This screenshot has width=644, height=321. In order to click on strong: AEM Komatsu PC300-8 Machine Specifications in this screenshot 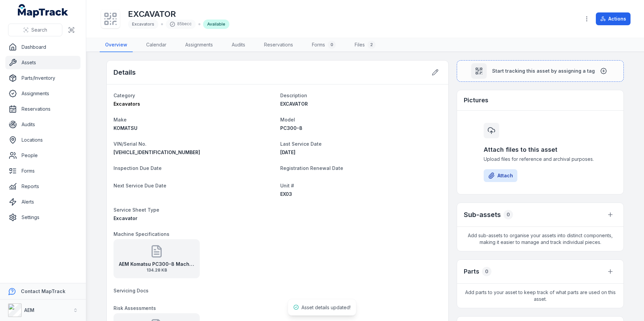, I will do `click(157, 264)`.